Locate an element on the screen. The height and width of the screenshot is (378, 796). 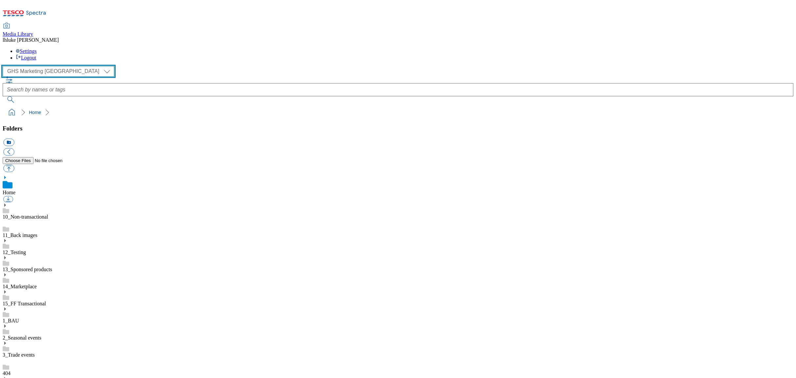
h3: Folders is located at coordinates (398, 128).